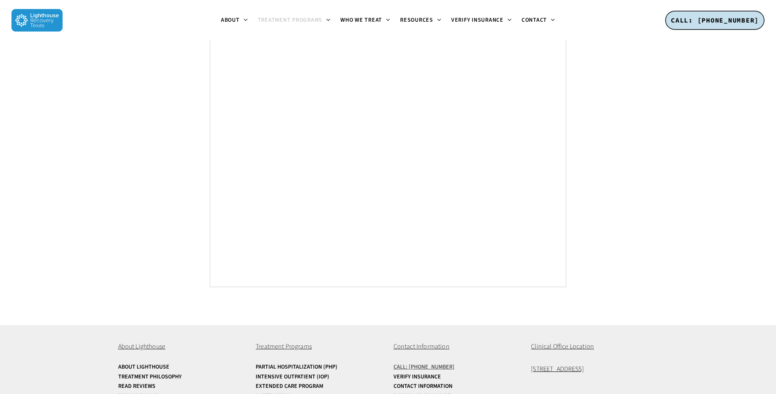  Describe the element at coordinates (361, 20) in the screenshot. I see `span: Who We Treat` at that location.